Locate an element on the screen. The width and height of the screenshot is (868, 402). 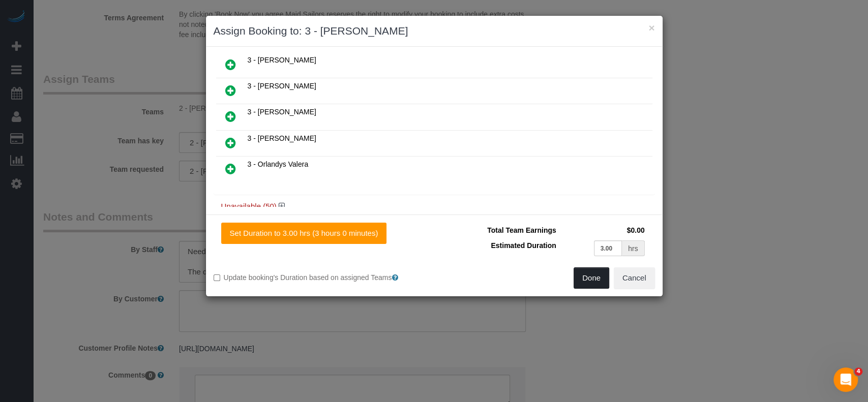
span: 4 is located at coordinates (858, 371).